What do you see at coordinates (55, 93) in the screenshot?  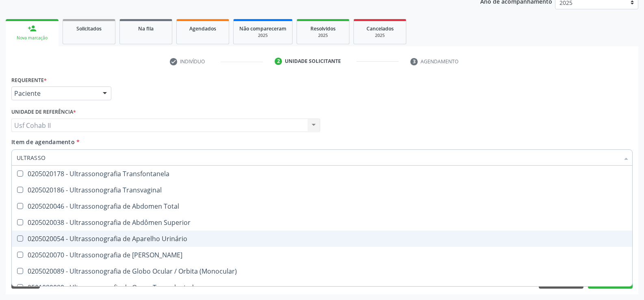 I see `span: Paciente` at bounding box center [55, 93].